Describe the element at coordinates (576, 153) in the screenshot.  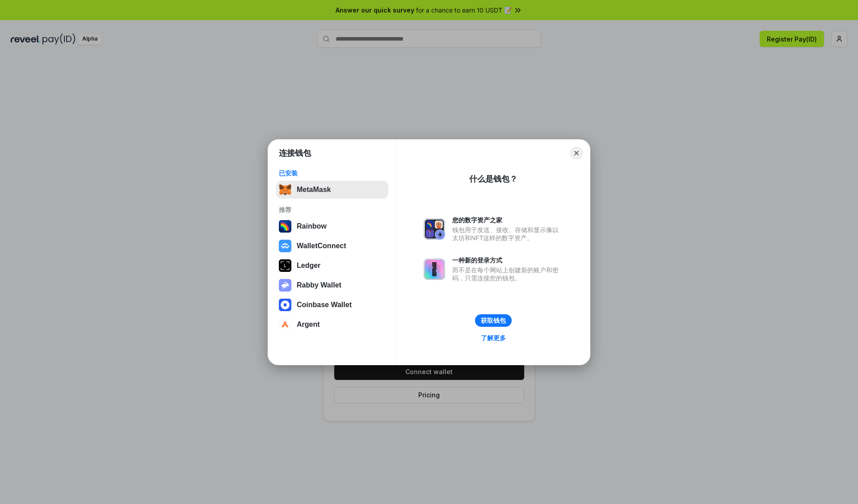
I see `button: Close` at that location.